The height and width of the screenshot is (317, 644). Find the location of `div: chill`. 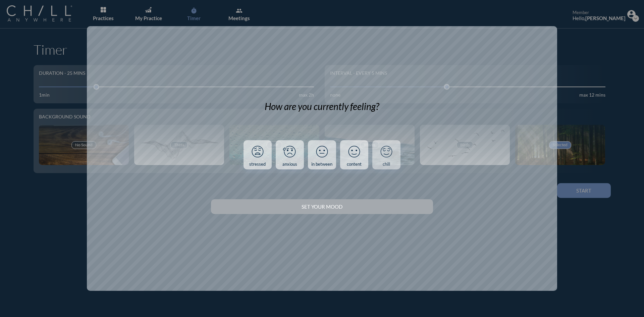

div: chill is located at coordinates (386, 164).